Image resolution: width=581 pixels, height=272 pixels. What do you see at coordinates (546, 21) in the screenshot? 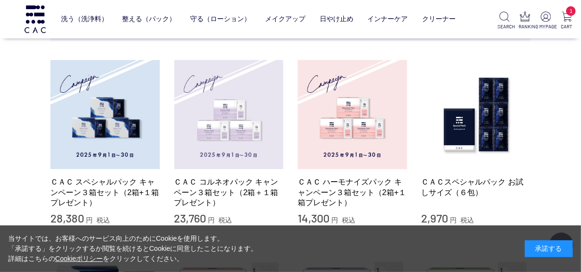
I see `a: MYPAGE` at bounding box center [546, 21].